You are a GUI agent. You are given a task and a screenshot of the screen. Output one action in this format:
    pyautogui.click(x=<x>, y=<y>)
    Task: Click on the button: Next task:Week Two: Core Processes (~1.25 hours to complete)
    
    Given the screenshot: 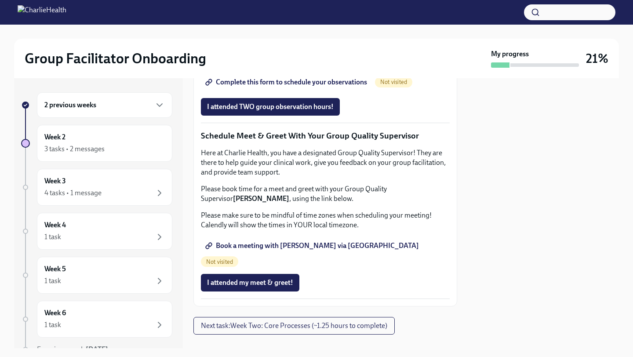 What is the action you would take?
    pyautogui.click(x=294, y=326)
    